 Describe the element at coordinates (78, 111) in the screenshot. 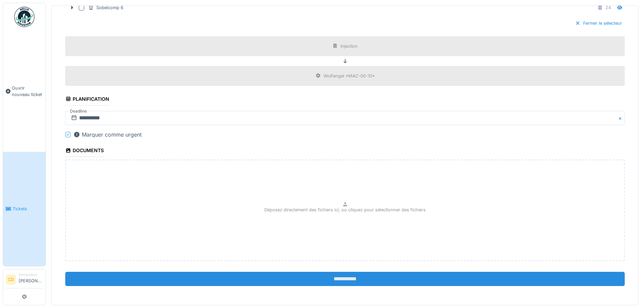

I see `label: Deadline` at that location.